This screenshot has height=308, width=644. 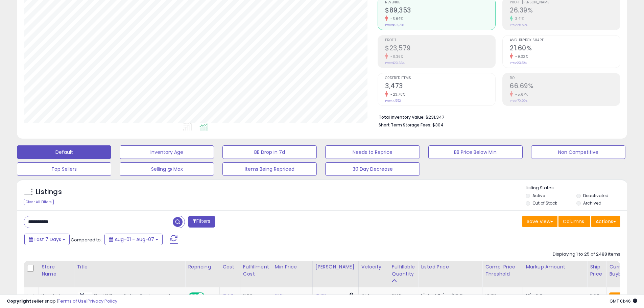 I want to click on a: Terms of Use, so click(x=72, y=301).